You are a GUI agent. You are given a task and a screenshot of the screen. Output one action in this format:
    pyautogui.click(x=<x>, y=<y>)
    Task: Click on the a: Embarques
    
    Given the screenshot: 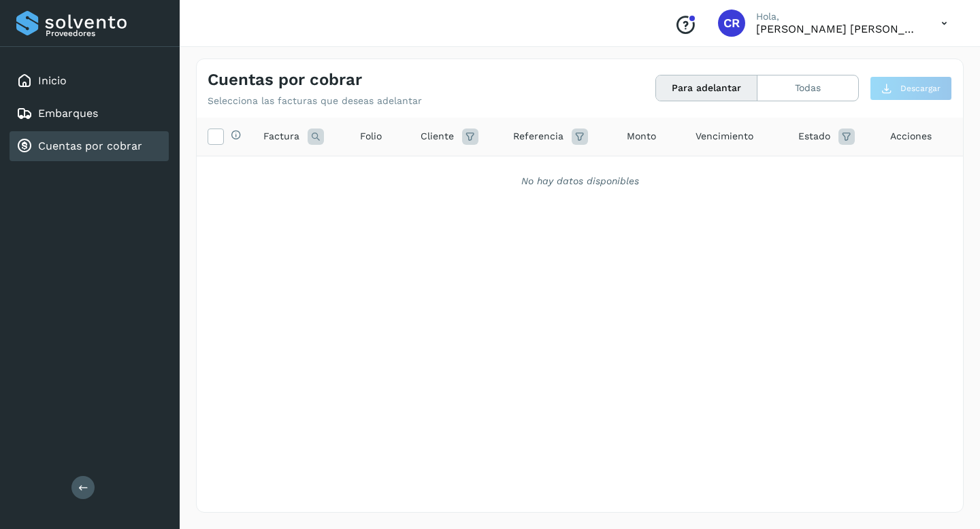 What is the action you would take?
    pyautogui.click(x=68, y=113)
    